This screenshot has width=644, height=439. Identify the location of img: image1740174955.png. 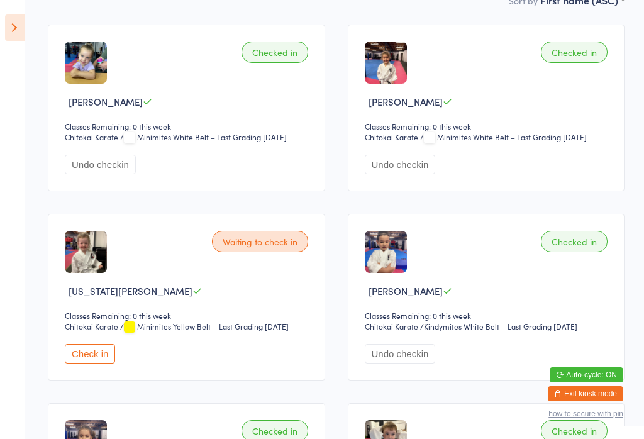
(85, 62).